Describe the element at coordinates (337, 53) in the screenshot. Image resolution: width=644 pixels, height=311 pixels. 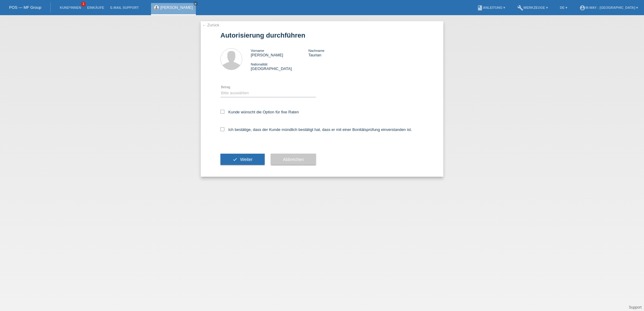
I see `div: Taurian` at that location.